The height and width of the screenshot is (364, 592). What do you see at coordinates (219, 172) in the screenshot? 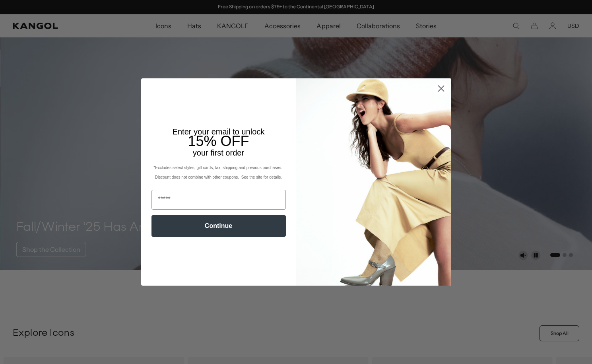
I see `span: *Excludes select styles, gift cards, tax, shipping and previous purchases. Discount does not comb...` at bounding box center [219, 172].